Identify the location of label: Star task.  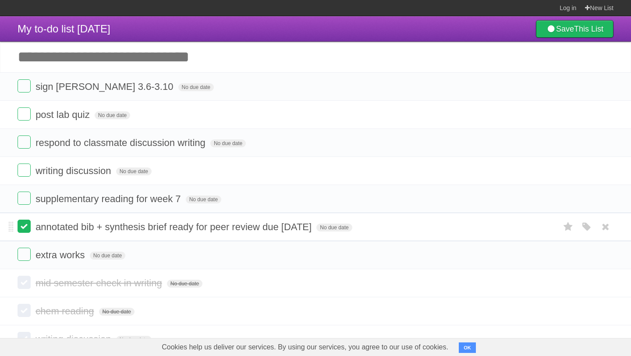
(568, 226).